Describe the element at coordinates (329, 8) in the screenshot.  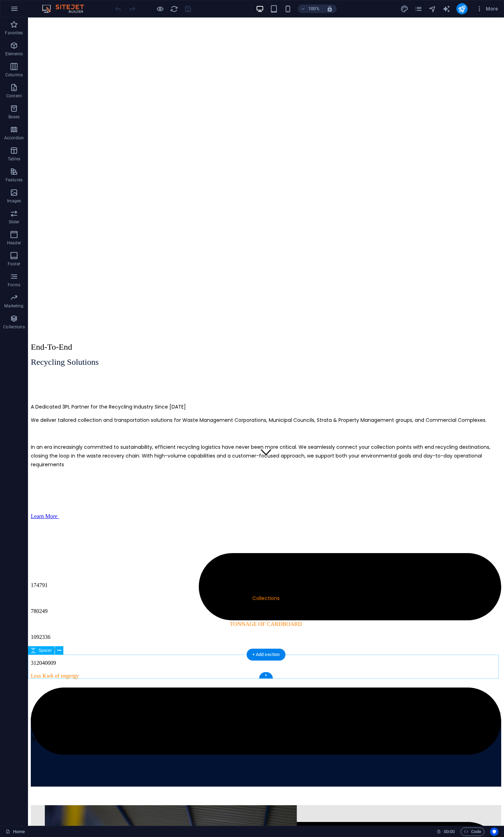
I see `i: On resize automatically adjust zoom level to fit chosen device.` at that location.